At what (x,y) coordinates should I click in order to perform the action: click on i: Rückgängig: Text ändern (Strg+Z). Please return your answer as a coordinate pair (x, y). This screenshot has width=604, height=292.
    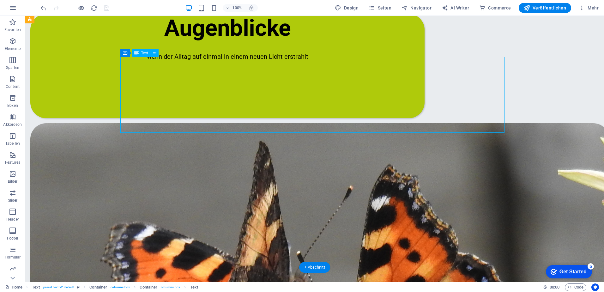
    Looking at the image, I should click on (43, 8).